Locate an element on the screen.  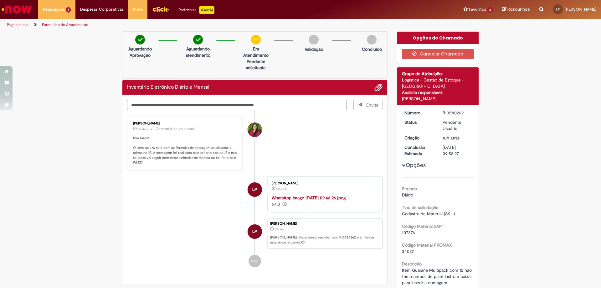
b: Código Material SAP is located at coordinates (422, 226).